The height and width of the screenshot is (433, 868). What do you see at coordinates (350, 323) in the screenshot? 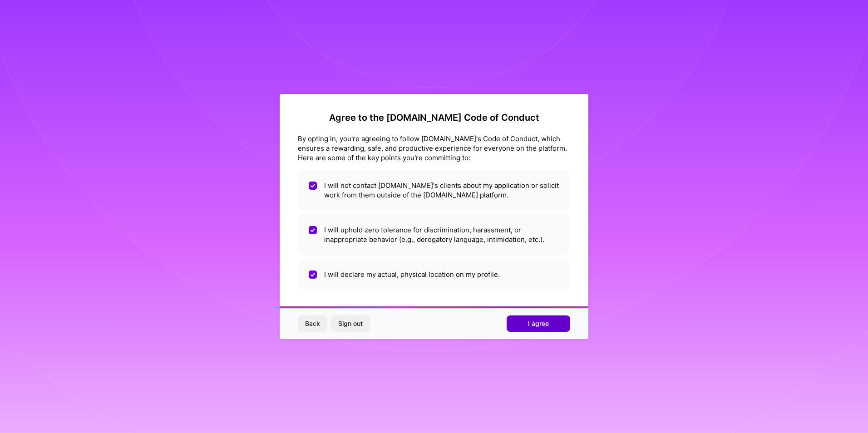
I see `button: Sign out` at bounding box center [350, 323].